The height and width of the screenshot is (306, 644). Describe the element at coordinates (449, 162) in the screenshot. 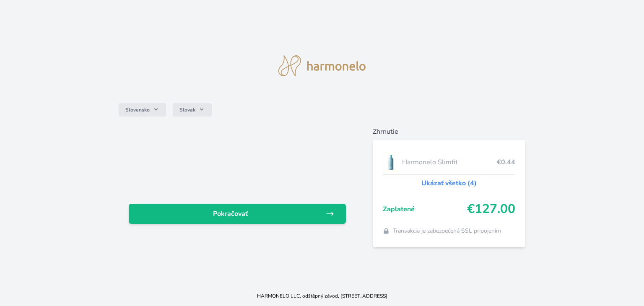

I see `span: Harmonelo Slimfit` at that location.